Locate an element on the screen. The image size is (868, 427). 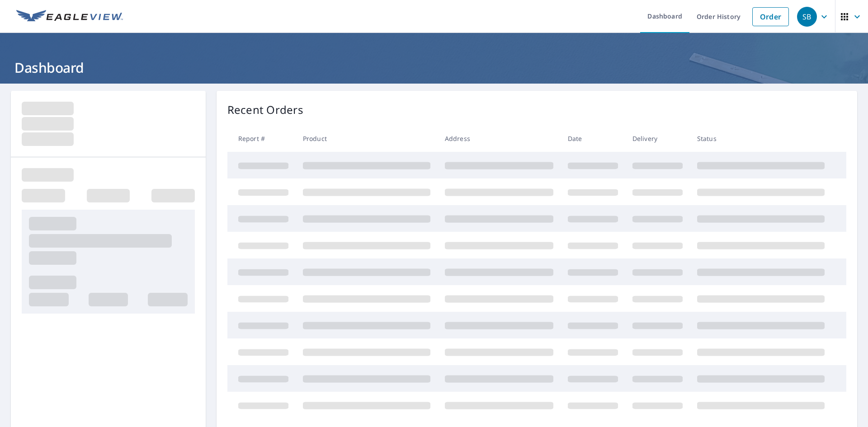
th: Report # is located at coordinates (261, 138).